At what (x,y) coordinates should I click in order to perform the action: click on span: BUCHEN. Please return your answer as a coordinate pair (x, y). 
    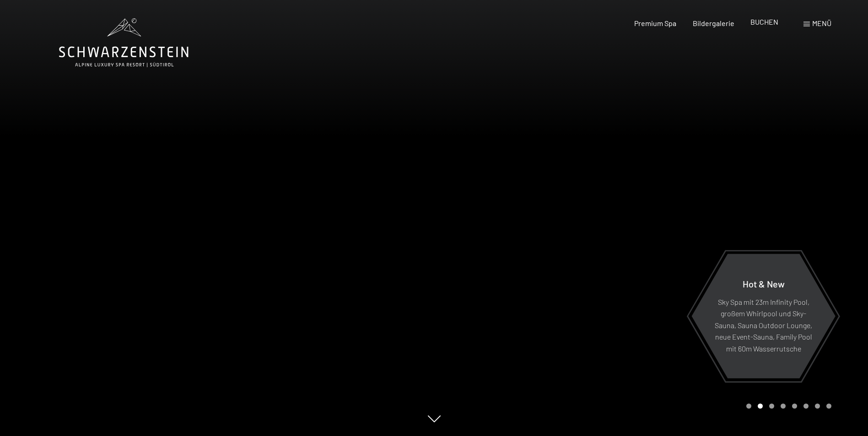
    Looking at the image, I should click on (764, 21).